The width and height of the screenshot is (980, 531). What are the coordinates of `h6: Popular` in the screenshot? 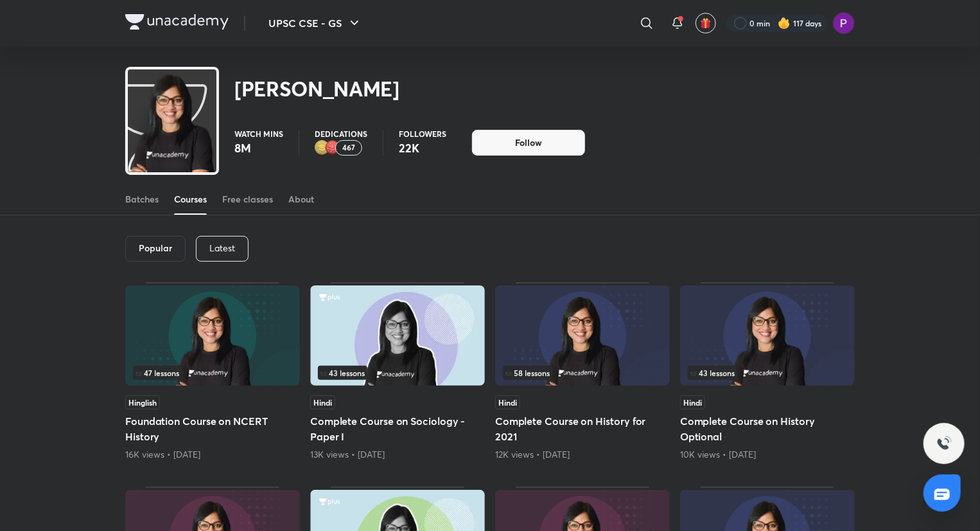 It's located at (155, 248).